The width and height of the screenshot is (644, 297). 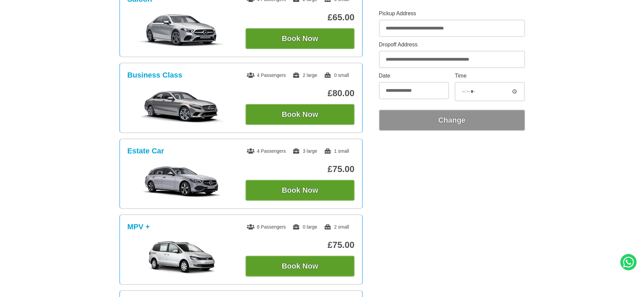 I want to click on span: 1 small, so click(x=337, y=151).